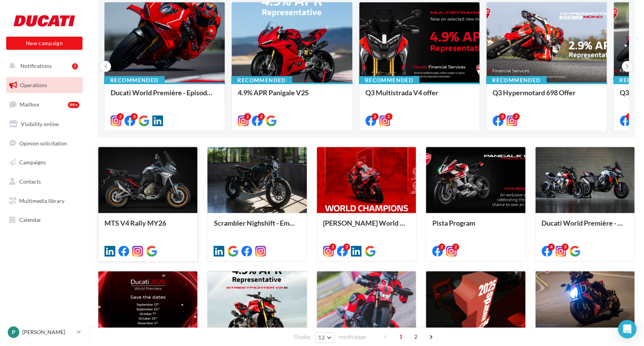 This screenshot has height=346, width=644. Describe the element at coordinates (30, 104) in the screenshot. I see `span: Mailbox` at that location.